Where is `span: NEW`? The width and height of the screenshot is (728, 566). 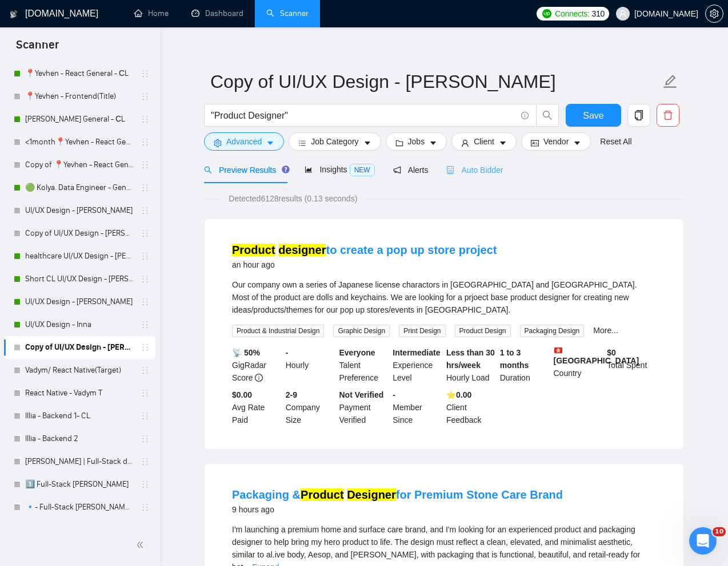 span: NEW is located at coordinates (362, 170).